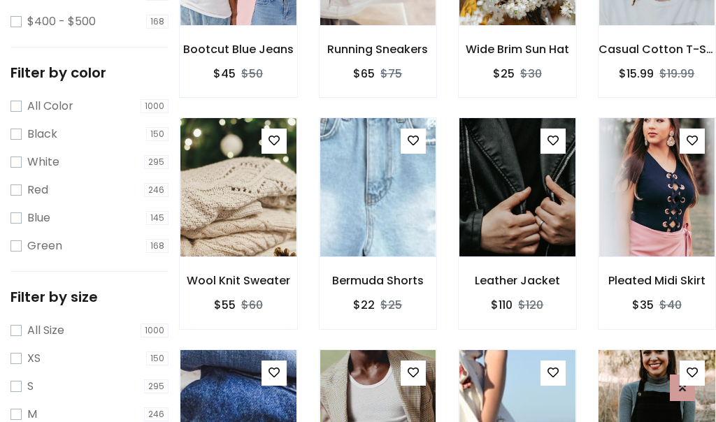  I want to click on del: $30, so click(531, 73).